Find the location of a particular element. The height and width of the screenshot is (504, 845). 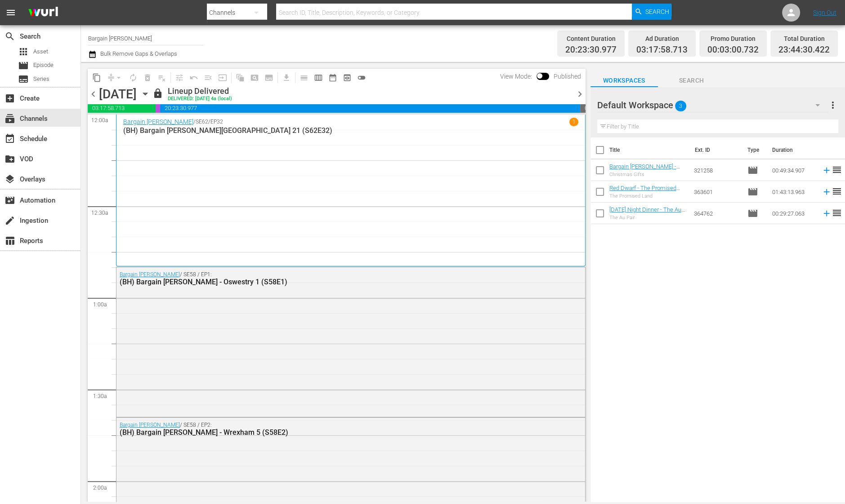

span: Ingestion is located at coordinates (10, 221).